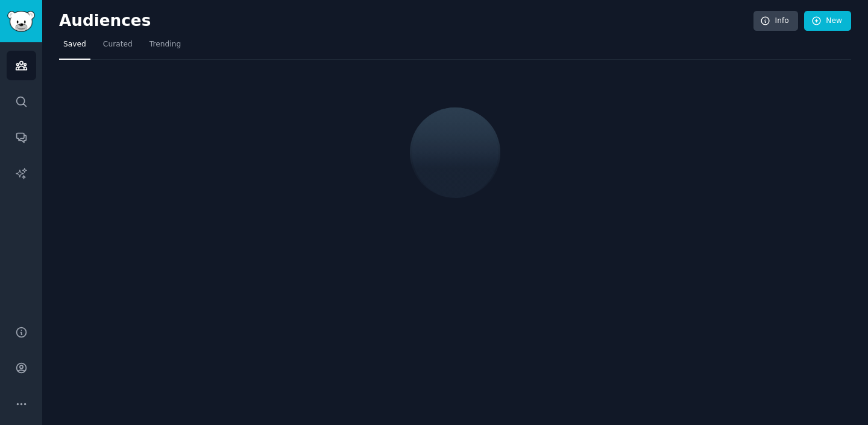  I want to click on span: Curated, so click(117, 45).